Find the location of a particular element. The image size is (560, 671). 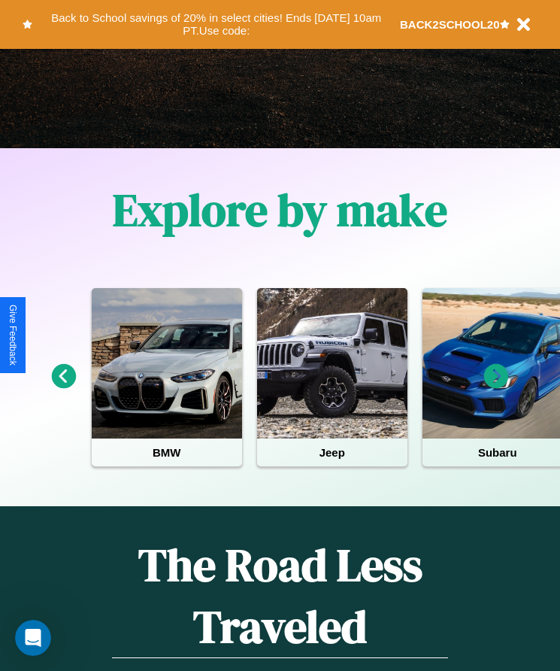

h4: Jeep is located at coordinates (332, 452).